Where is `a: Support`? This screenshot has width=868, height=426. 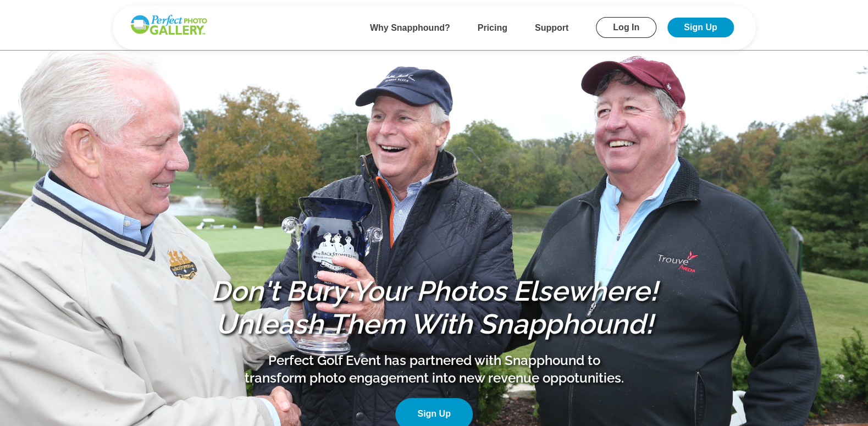
a: Support is located at coordinates (551, 28).